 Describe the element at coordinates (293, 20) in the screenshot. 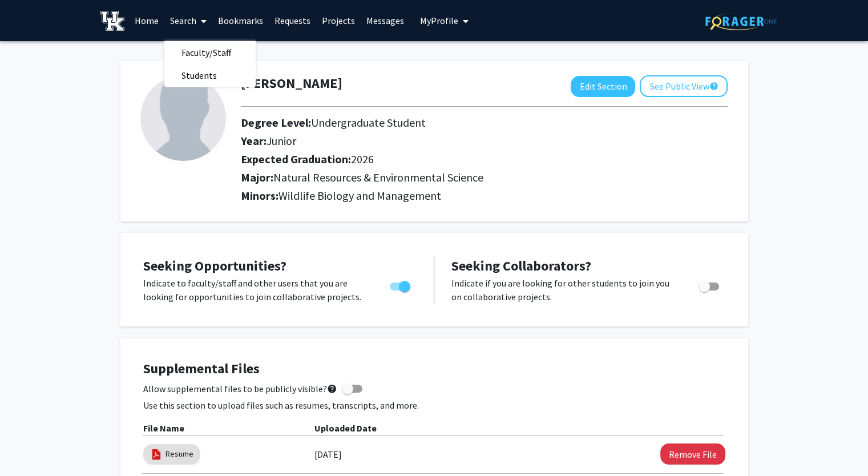

I see `a: Requests` at that location.